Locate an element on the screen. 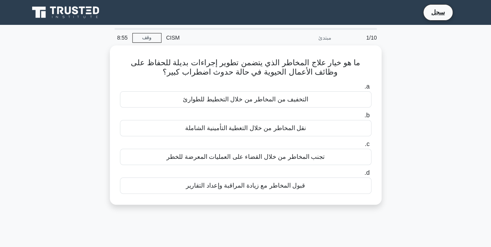 The height and width of the screenshot is (247, 491). a: وقف is located at coordinates (147, 38).